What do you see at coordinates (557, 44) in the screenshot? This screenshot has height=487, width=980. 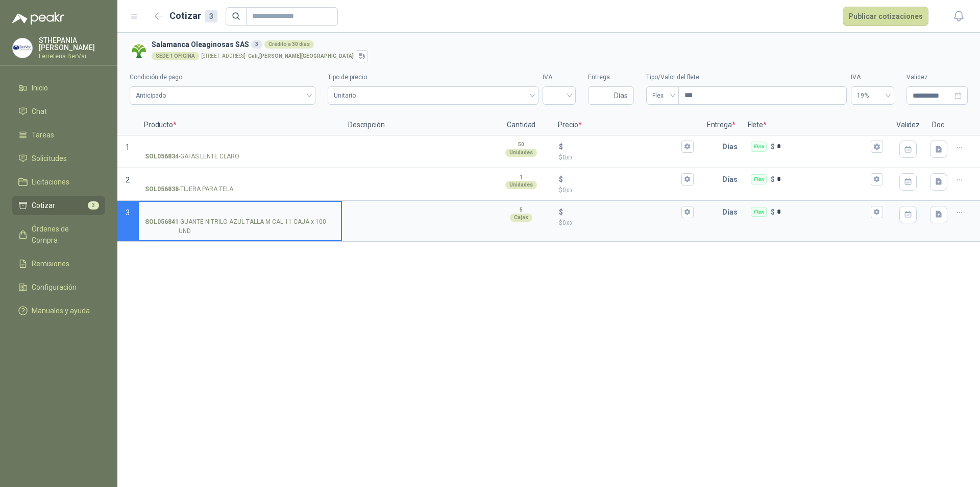 I see `h3: Salamanca Oleaginosas SAS` at bounding box center [557, 44].